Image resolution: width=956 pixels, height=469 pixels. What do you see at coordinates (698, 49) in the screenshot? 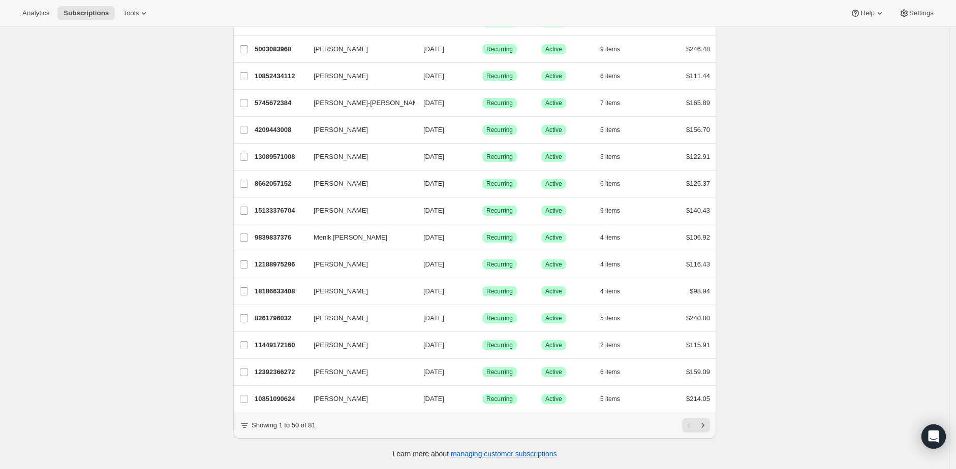
I see `span: $246.48` at bounding box center [698, 49].